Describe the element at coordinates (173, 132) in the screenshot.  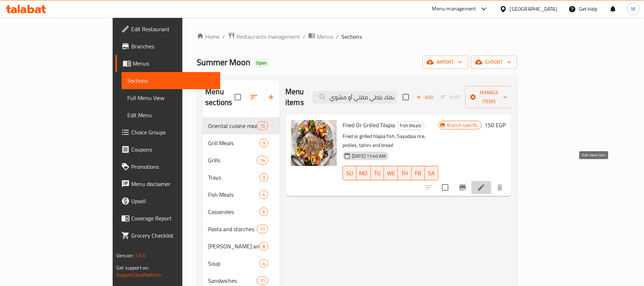
I see `span: Choice Groups` at that location.